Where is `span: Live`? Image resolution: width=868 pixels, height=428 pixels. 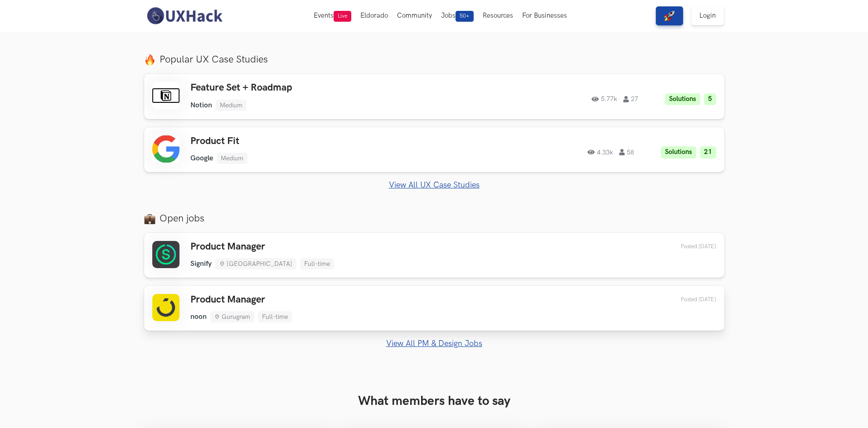
span: Live is located at coordinates (342, 17).